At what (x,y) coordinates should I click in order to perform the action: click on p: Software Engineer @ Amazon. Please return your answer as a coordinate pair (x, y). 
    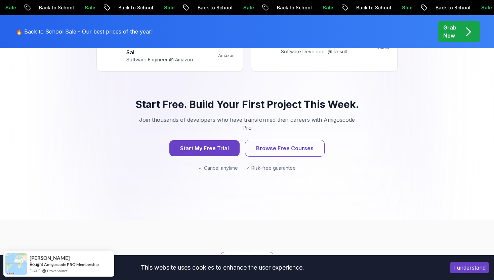
    Looking at the image, I should click on (160, 60).